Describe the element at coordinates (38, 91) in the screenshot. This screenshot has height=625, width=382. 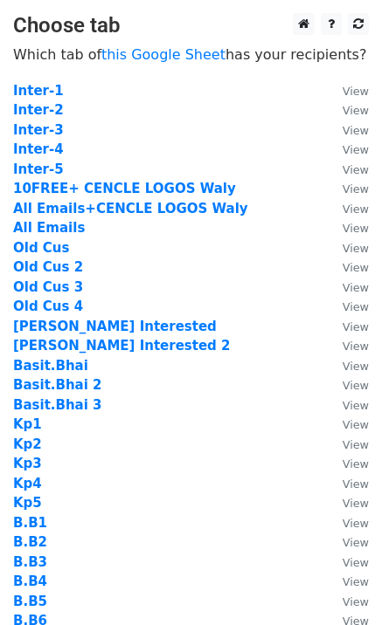
I see `strong: Inter-1` at that location.